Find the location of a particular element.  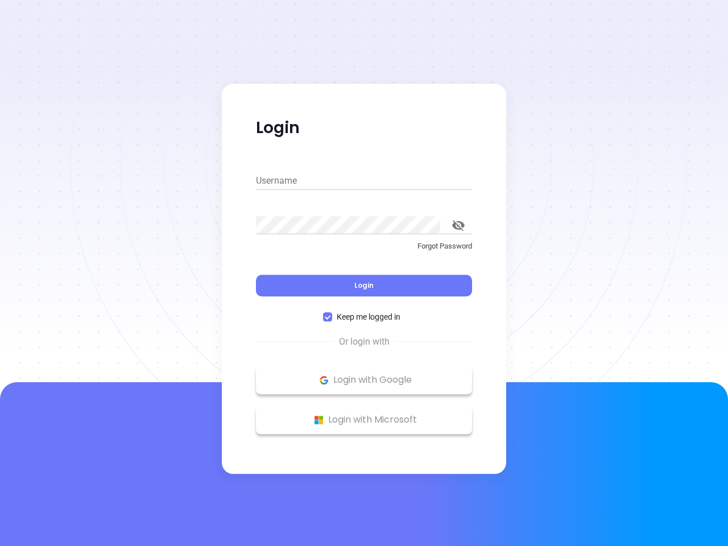

img: Google Logo is located at coordinates (324, 380).